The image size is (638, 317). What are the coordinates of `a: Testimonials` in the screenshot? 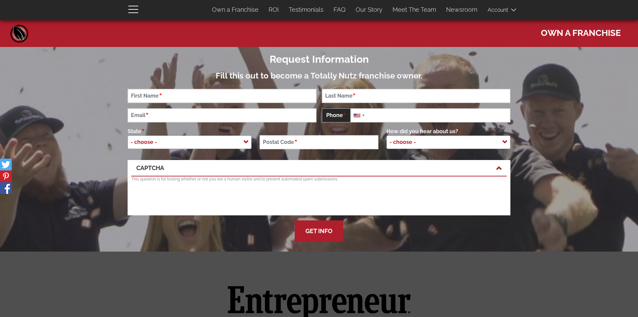 It's located at (306, 10).